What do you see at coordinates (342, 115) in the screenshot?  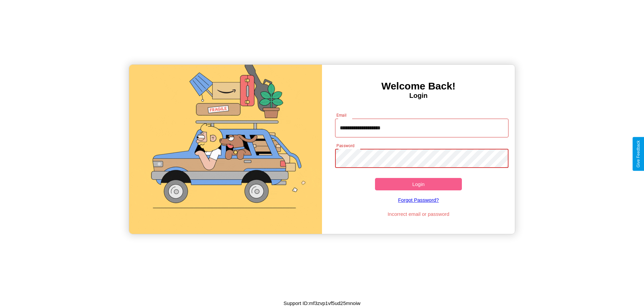 I see `label: Email` at bounding box center [342, 115].